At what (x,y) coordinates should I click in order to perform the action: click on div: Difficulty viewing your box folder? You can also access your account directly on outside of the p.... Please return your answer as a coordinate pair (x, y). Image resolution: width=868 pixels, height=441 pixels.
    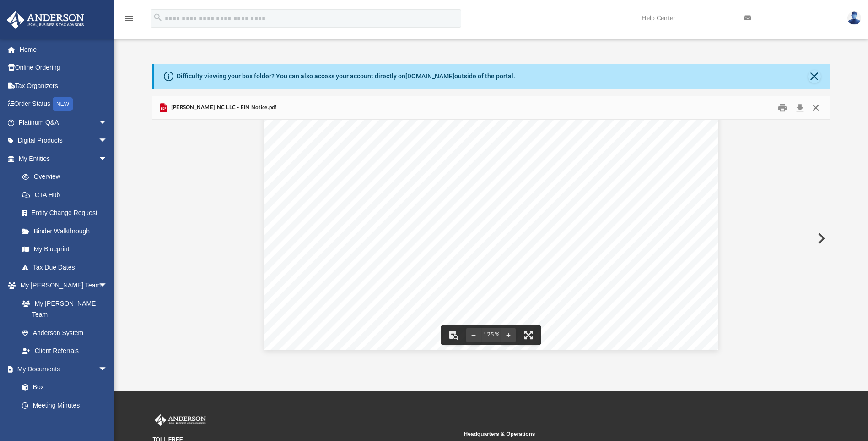
    Looking at the image, I should click on (346, 76).